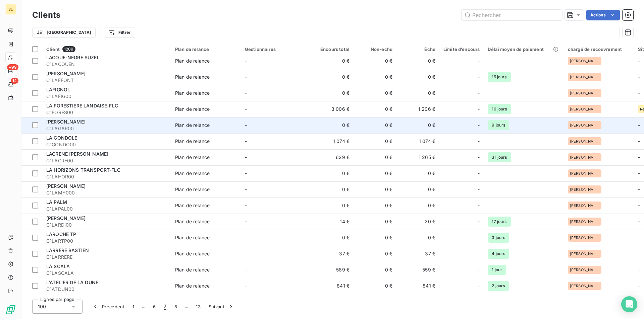 The width and height of the screenshot is (644, 319). Describe the element at coordinates (332, 49) in the screenshot. I see `div: Encours total` at that location.